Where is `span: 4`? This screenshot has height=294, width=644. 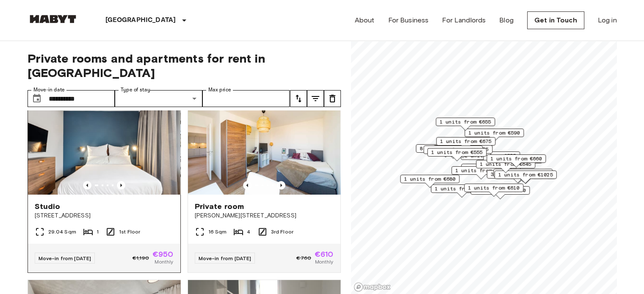
span: 4 is located at coordinates (249, 232).